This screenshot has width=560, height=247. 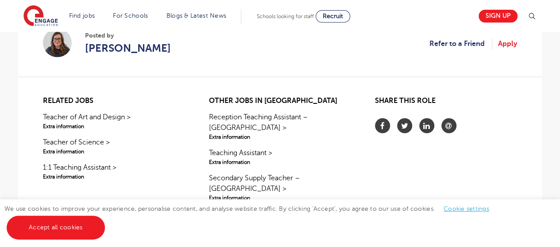 I want to click on a: Recruit, so click(x=333, y=16).